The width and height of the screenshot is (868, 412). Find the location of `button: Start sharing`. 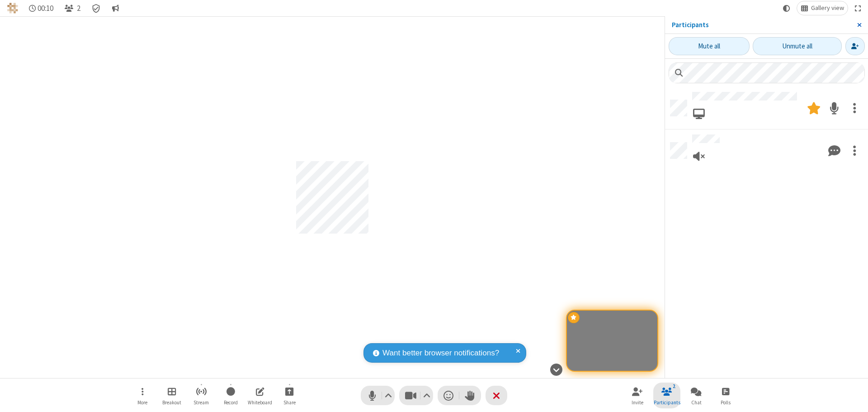

button: Start sharing is located at coordinates (289, 395).